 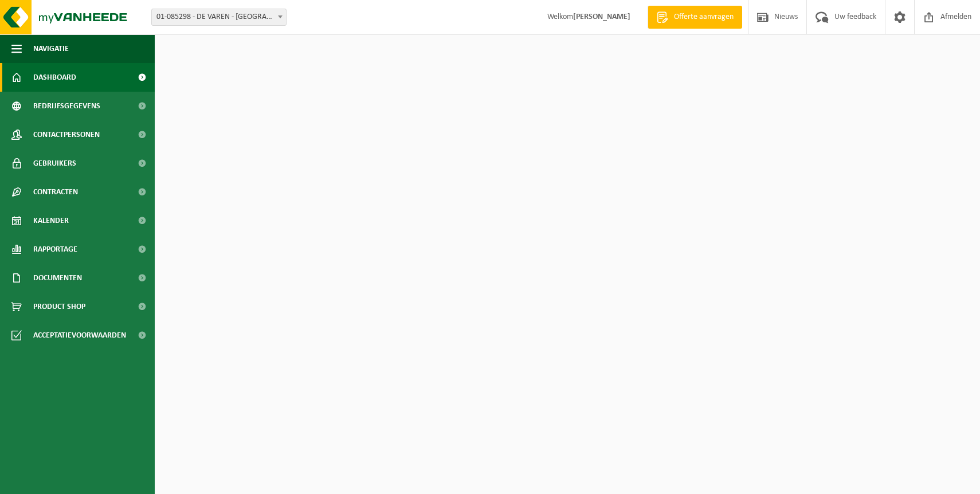 I want to click on span: Bedrijfsgegevens, so click(x=67, y=106).